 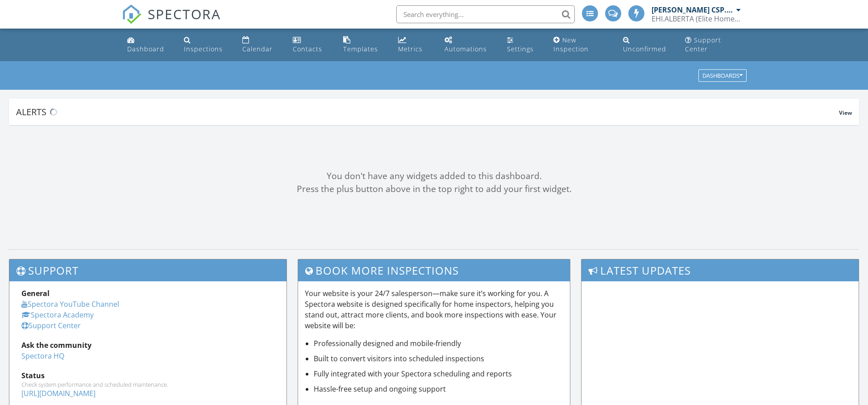 I want to click on div: EHI.ALBERTA (Elite Home Inspections), so click(x=696, y=19).